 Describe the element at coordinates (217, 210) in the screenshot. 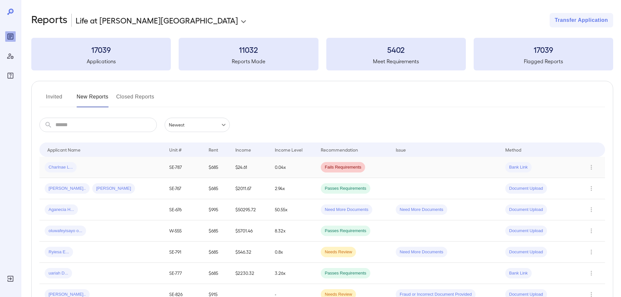

I see `td: $995` at that location.